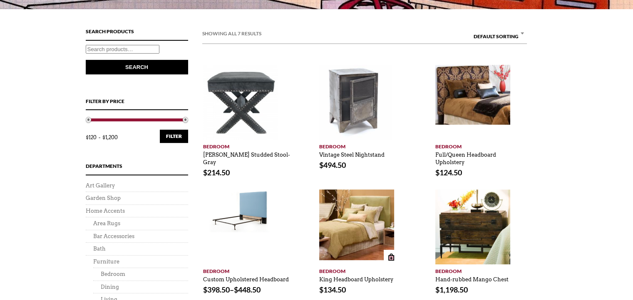  What do you see at coordinates (137, 104) in the screenshot?
I see `h4: Filter by price` at bounding box center [137, 104].